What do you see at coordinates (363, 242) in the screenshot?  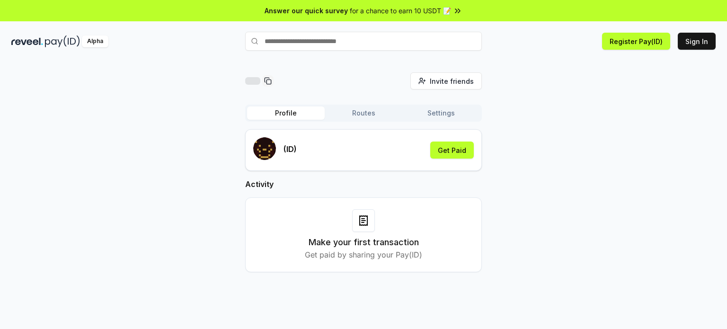 I see `h3: Make your first transaction` at bounding box center [363, 242].